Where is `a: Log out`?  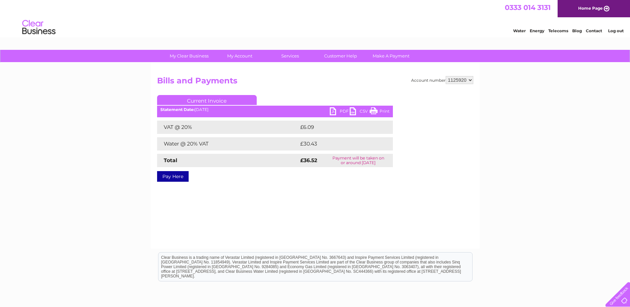 a: Log out is located at coordinates (616, 31).